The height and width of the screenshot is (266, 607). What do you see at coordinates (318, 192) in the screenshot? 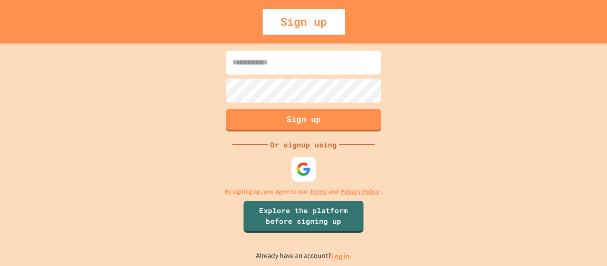
I see `a: Terms` at bounding box center [318, 192].